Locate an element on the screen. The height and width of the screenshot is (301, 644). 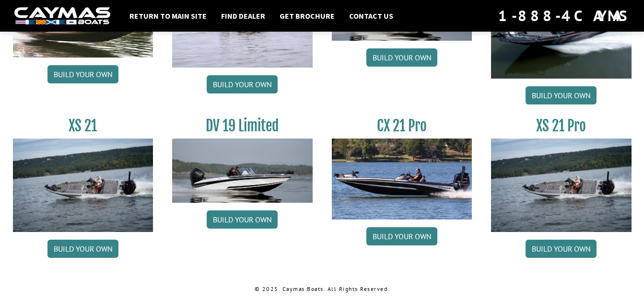
a: Contact Us is located at coordinates (371, 15).